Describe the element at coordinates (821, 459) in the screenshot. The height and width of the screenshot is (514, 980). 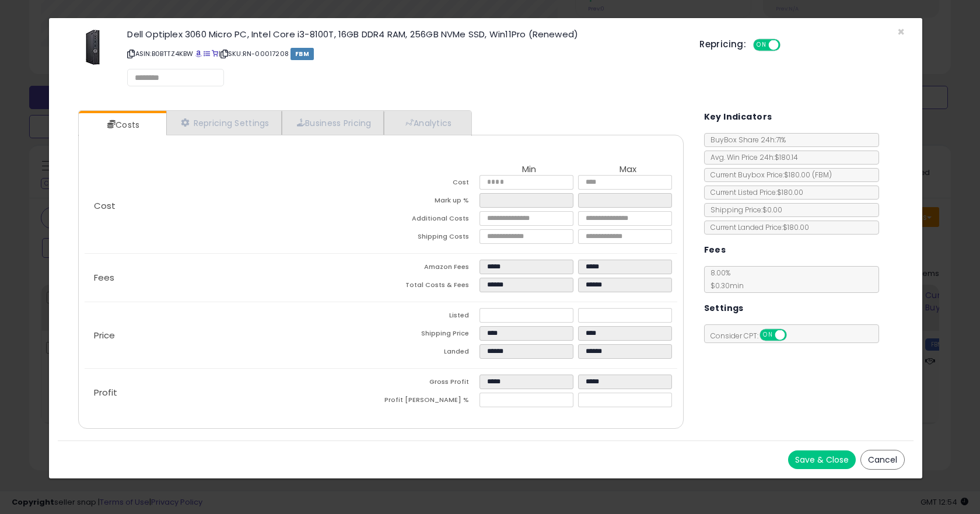
I see `button: Save & Close` at that location.